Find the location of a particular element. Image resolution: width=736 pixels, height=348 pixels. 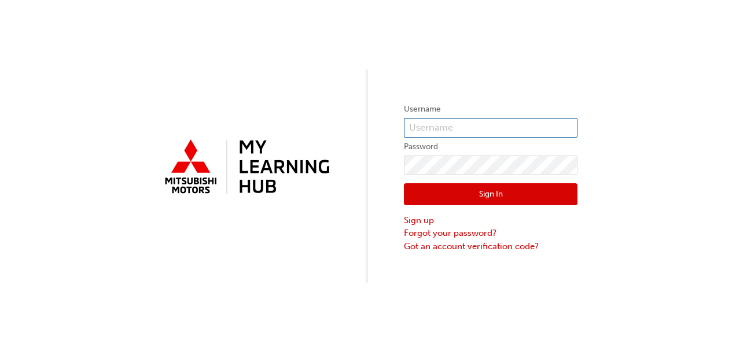

img: mmal is located at coordinates (245, 168).